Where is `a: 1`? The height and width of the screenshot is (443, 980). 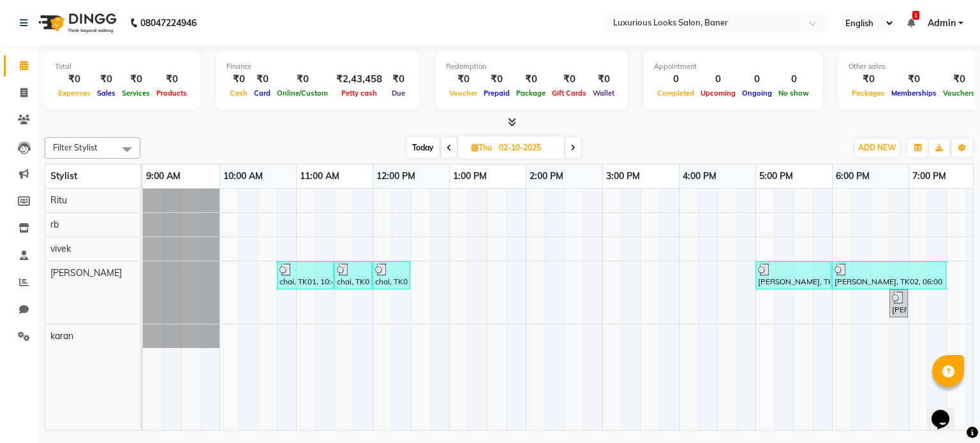
a: 1 is located at coordinates (911, 23).